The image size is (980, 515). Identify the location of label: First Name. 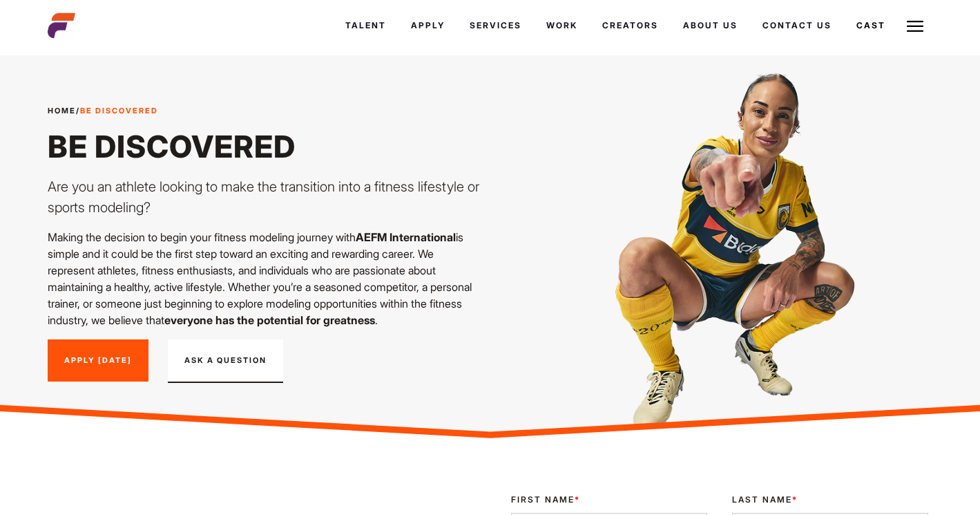
(610, 500).